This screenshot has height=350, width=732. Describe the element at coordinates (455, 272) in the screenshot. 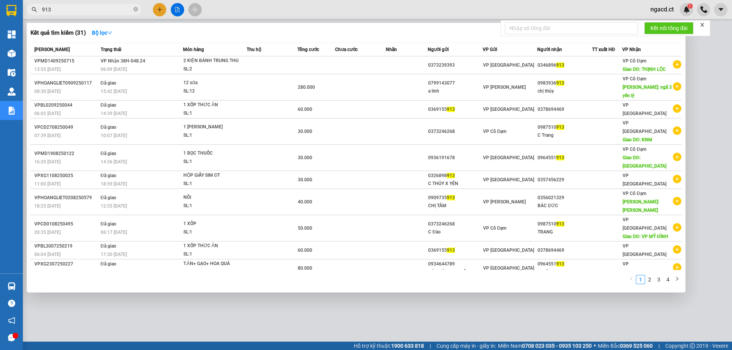

I see `div: BÁC HÙNG X PHỔ` at that location.